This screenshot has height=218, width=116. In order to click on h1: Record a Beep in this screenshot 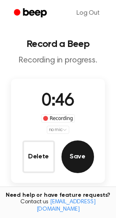, I will do `click(58, 44)`.